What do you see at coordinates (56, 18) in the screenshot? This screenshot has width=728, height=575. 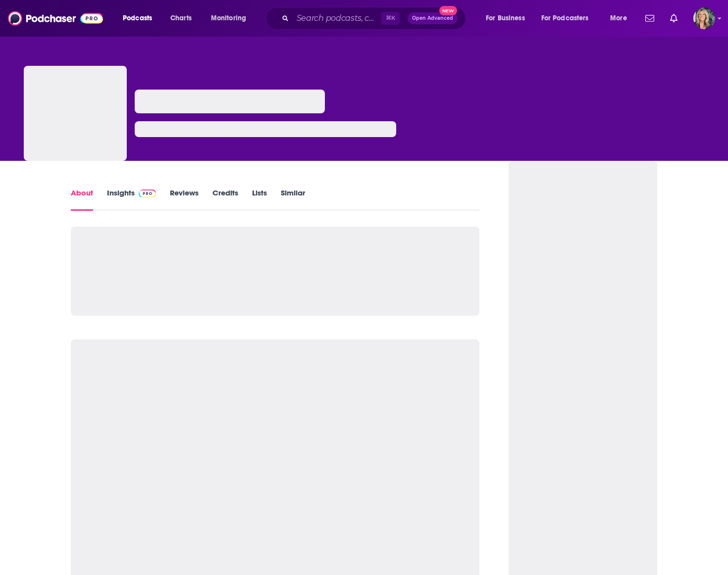 I see `a: Podchaser - Follow, Share and Rate Podcasts` at bounding box center [56, 18].